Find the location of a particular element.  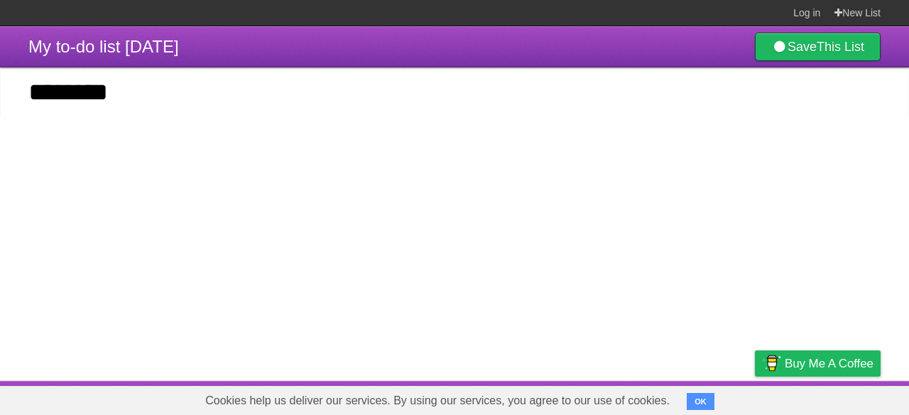

span: Cookies help us deliver our services. By using our services, you agree to our use of cookies. is located at coordinates (437, 401).